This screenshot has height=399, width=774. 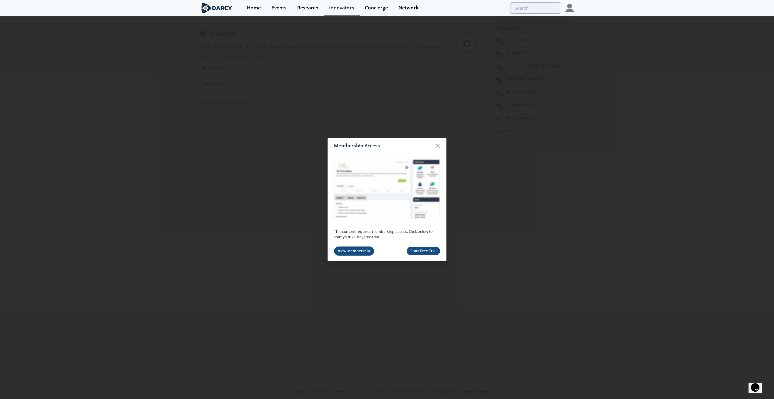 I want to click on img: Profile, so click(x=570, y=8).